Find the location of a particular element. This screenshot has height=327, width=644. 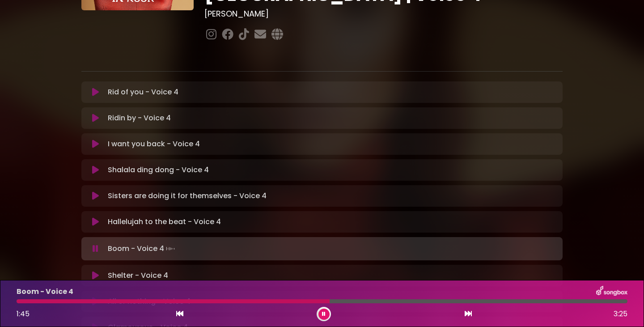

p: I want you back - Voice 4 is located at coordinates (154, 144).